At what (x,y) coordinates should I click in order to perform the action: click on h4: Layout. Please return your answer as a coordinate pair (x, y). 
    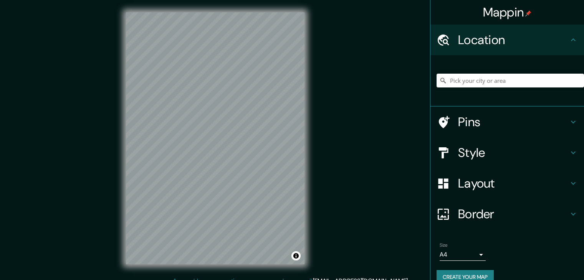
    Looking at the image, I should click on (513, 183).